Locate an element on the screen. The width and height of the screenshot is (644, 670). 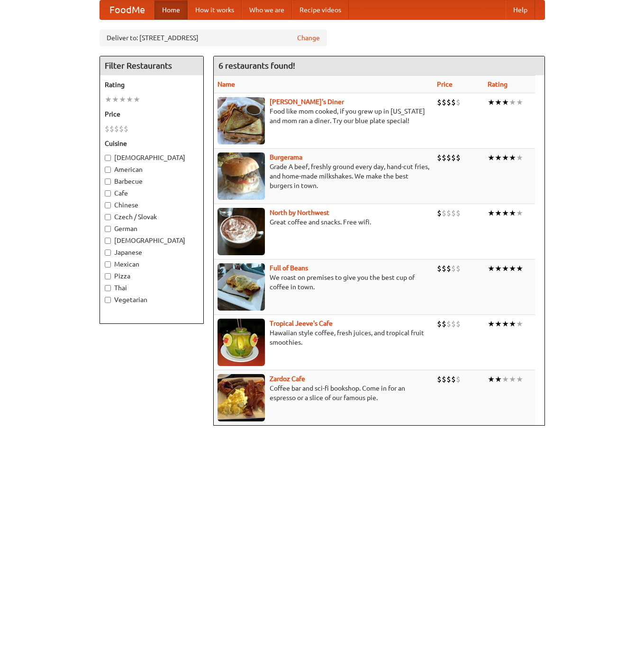
a: Burgerama is located at coordinates (285, 157).